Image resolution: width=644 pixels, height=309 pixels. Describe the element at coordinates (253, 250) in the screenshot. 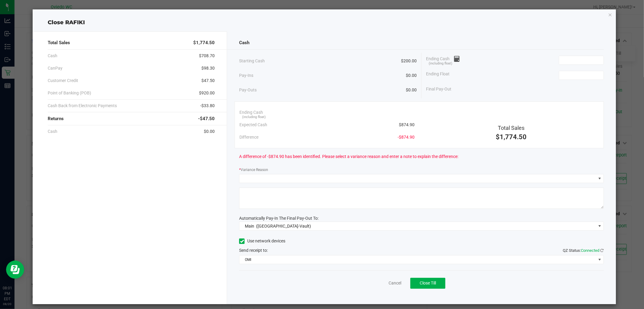

I see `span: Send receipt to:` at that location.